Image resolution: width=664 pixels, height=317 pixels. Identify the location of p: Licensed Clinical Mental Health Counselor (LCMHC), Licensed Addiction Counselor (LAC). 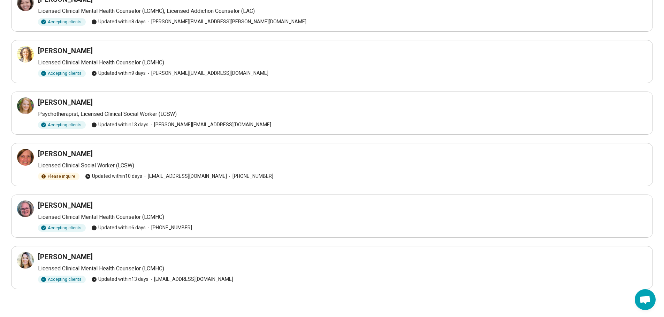
(342, 11).